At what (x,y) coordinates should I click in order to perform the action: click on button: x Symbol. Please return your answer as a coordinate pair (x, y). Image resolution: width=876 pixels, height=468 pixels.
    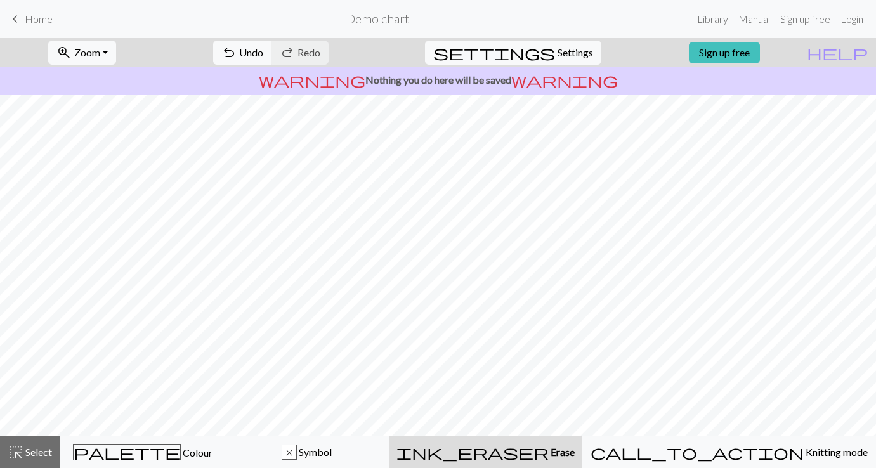
    Looking at the image, I should click on (306, 452).